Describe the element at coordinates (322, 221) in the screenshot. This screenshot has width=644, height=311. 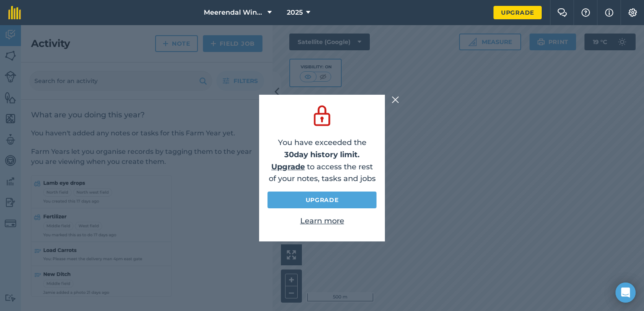
I see `a: Learn more` at that location.